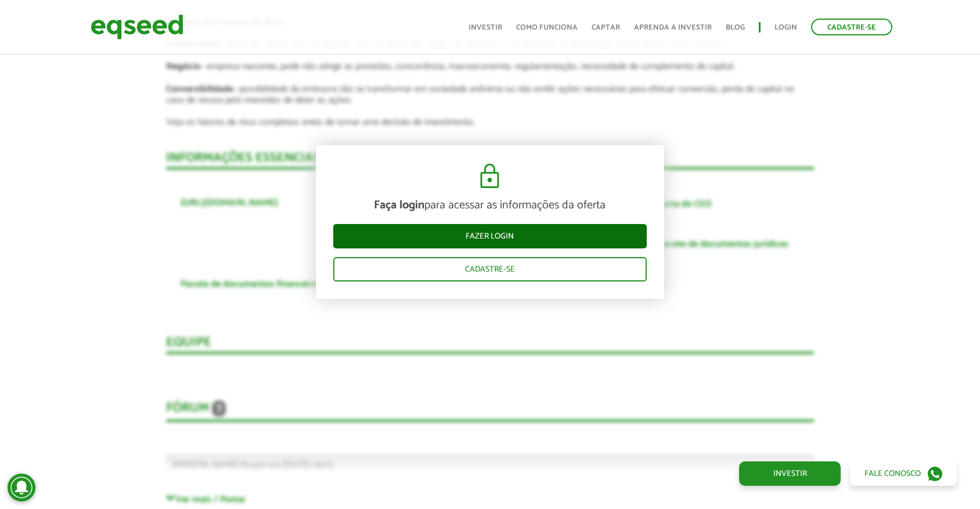 The image size is (980, 509). What do you see at coordinates (137, 27) in the screenshot?
I see `img: EqSeed` at bounding box center [137, 27].